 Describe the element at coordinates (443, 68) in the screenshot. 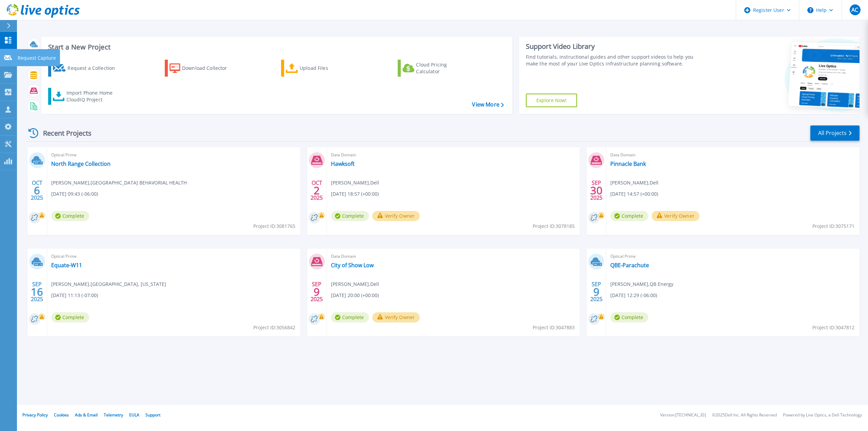

I see `div: Cloud Pricing Calculator` at that location.